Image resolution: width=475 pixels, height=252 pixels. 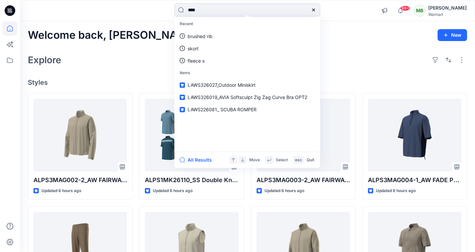 I want to click on button: New, so click(x=452, y=35).